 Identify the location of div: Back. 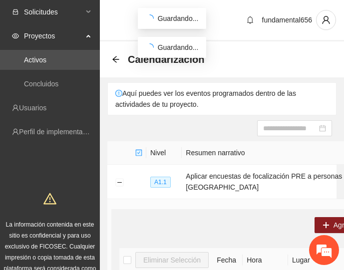
(116, 59).